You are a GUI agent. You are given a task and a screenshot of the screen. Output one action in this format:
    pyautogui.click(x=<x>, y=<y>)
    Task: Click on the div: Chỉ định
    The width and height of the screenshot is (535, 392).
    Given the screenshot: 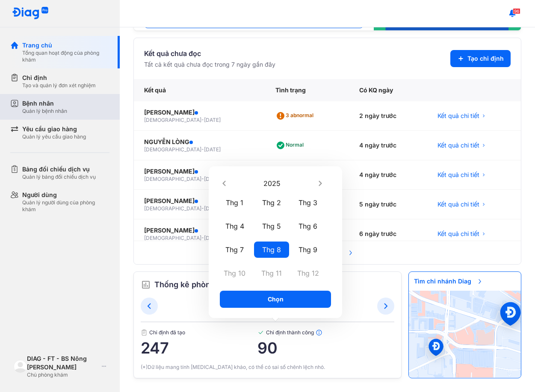 What is the action you would take?
    pyautogui.click(x=59, y=78)
    